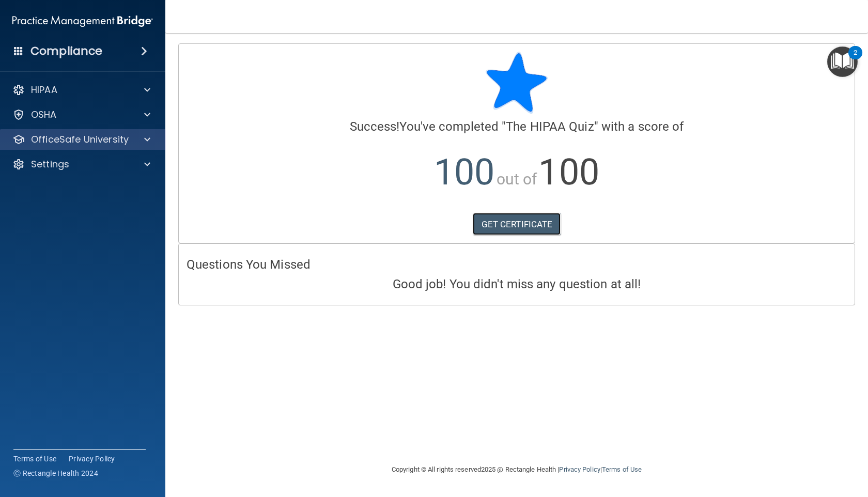 This screenshot has width=868, height=497. Describe the element at coordinates (516, 83) in the screenshot. I see `img: blue-star-rounded.9d042014.png` at that location.